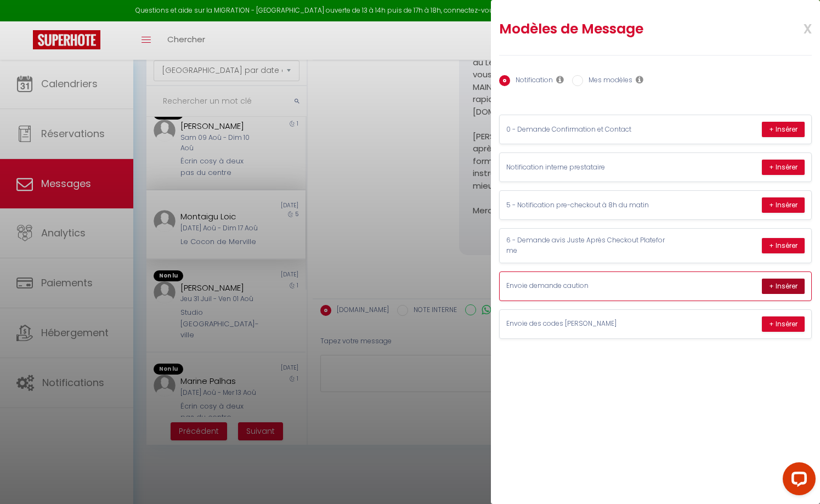  I want to click on button: Open LiveChat chat widget, so click(25, 21).